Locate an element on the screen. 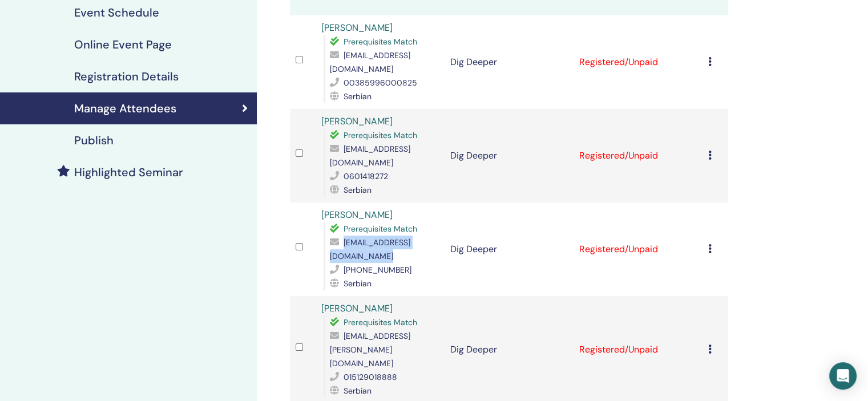 This screenshot has height=401, width=868. h4: Highlighted Seminar is located at coordinates (128, 172).